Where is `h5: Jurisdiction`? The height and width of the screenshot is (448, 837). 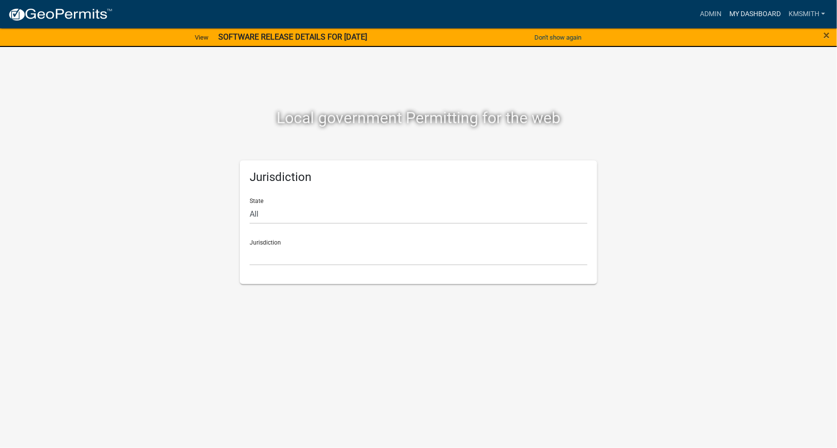
h5: Jurisdiction is located at coordinates (419, 177).